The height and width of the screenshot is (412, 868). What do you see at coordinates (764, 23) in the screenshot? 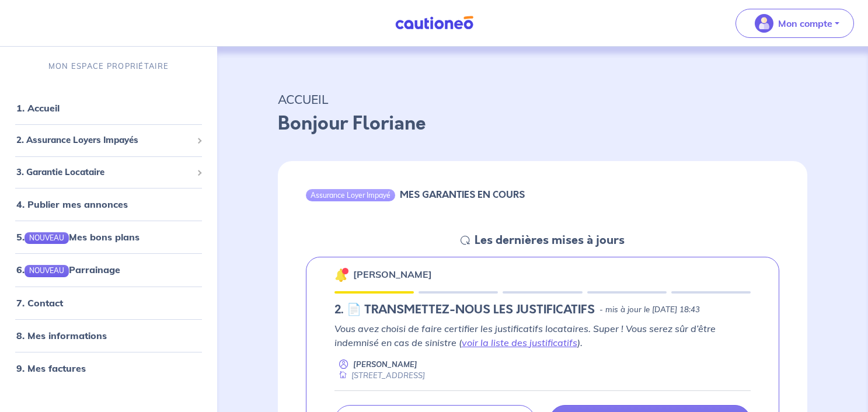
I see `img: illu_account_valid_menu.svg` at bounding box center [764, 23].